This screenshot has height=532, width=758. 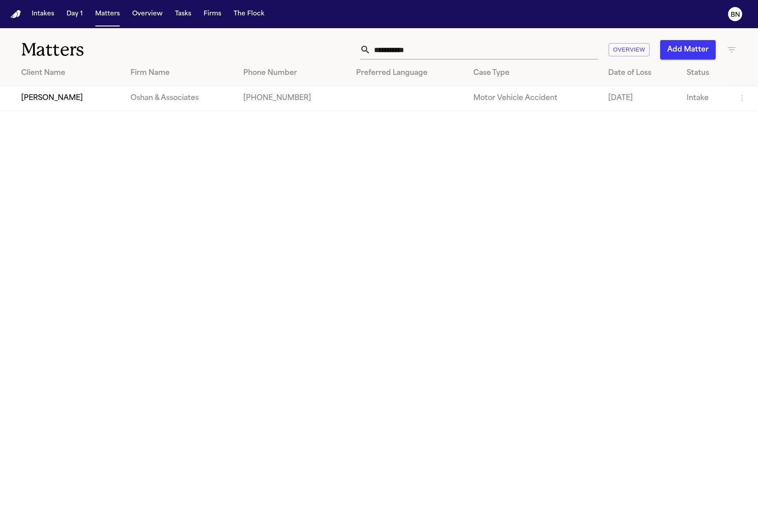 What do you see at coordinates (533, 73) in the screenshot?
I see `div: Case Type` at bounding box center [533, 73].